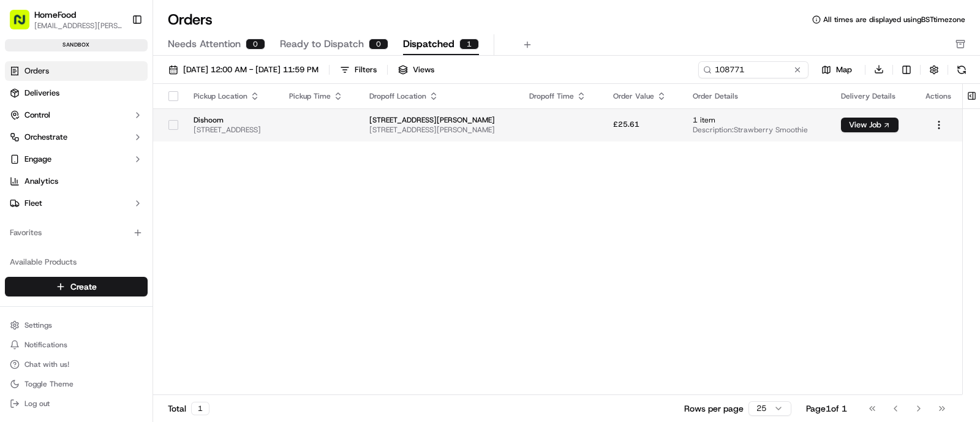 This screenshot has height=422, width=980. What do you see at coordinates (757, 120) in the screenshot?
I see `span: 1 item` at bounding box center [757, 120].